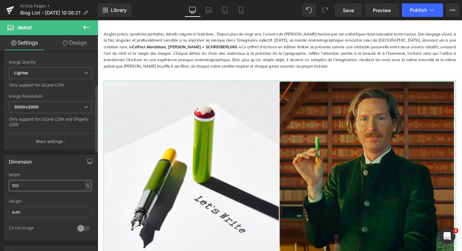  I want to click on a: Tablet, so click(225, 10).